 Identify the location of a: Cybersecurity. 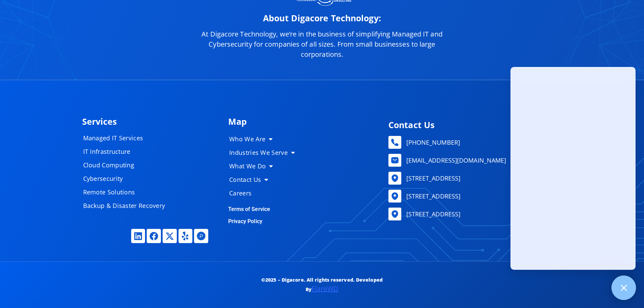
(127, 178).